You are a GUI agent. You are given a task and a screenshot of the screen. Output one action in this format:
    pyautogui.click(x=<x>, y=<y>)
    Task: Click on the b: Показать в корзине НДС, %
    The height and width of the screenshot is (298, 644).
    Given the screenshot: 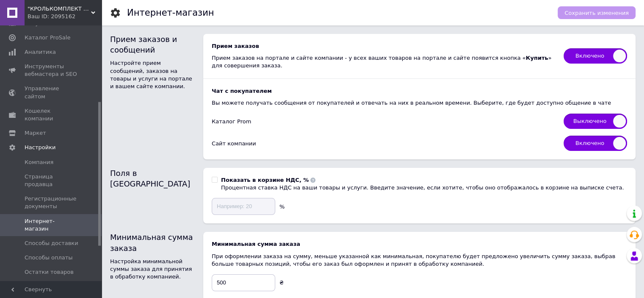 What is the action you would take?
    pyautogui.click(x=264, y=179)
    